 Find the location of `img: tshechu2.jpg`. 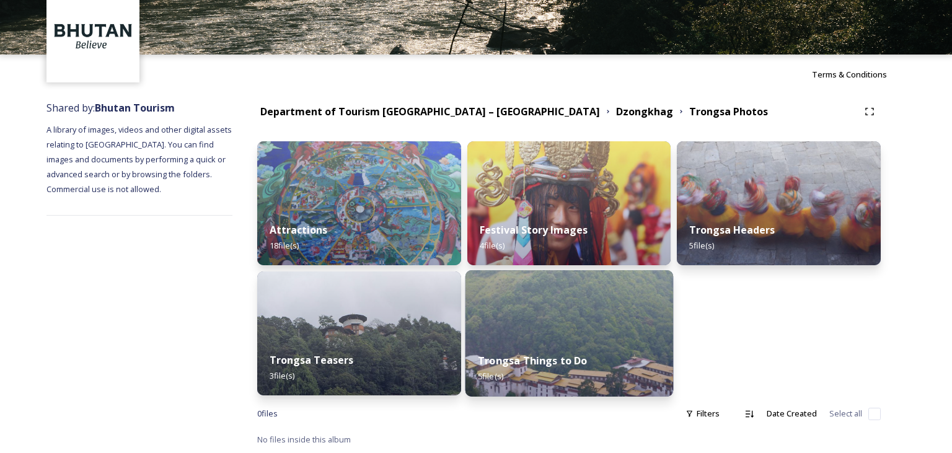

img: tshechu2.jpg is located at coordinates (569, 203).